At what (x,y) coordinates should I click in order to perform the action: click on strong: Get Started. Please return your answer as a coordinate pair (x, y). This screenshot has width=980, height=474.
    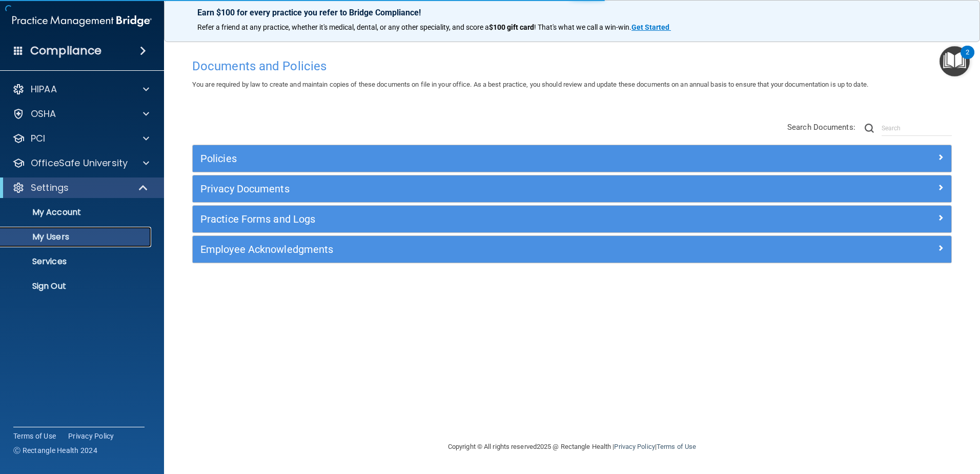
    Looking at the image, I should click on (651, 27).